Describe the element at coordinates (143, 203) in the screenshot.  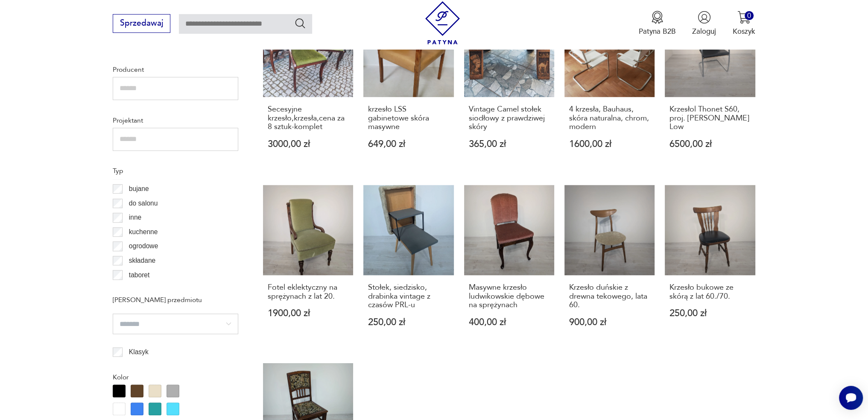
I see `p: do salonu` at that location.